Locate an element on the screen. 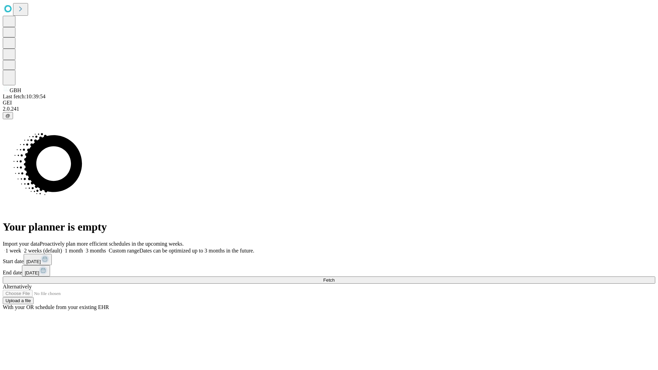 The height and width of the screenshot is (370, 658). span: Custom range is located at coordinates (124, 251).